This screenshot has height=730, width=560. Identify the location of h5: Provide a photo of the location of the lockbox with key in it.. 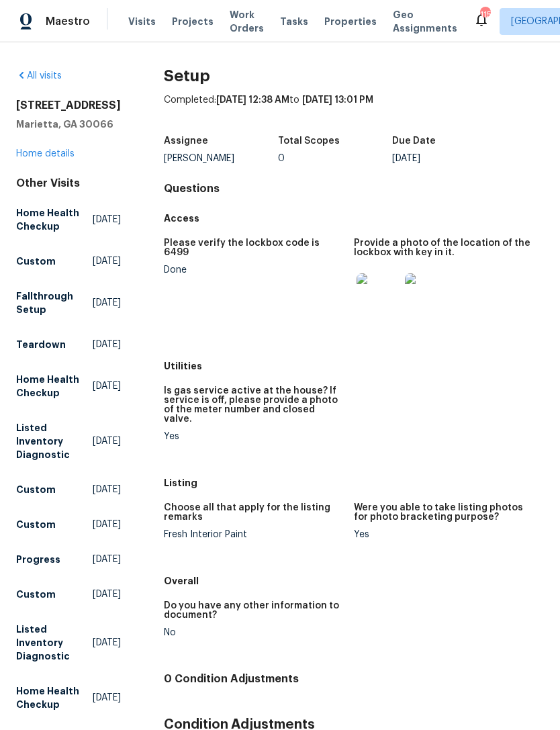
(443, 248).